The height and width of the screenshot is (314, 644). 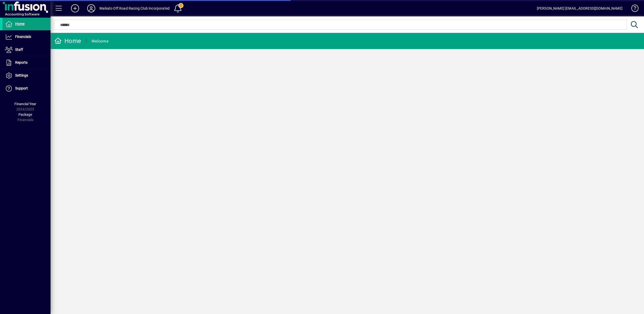 What do you see at coordinates (632, 9) in the screenshot?
I see `a: Knowledge Base` at bounding box center [632, 9].